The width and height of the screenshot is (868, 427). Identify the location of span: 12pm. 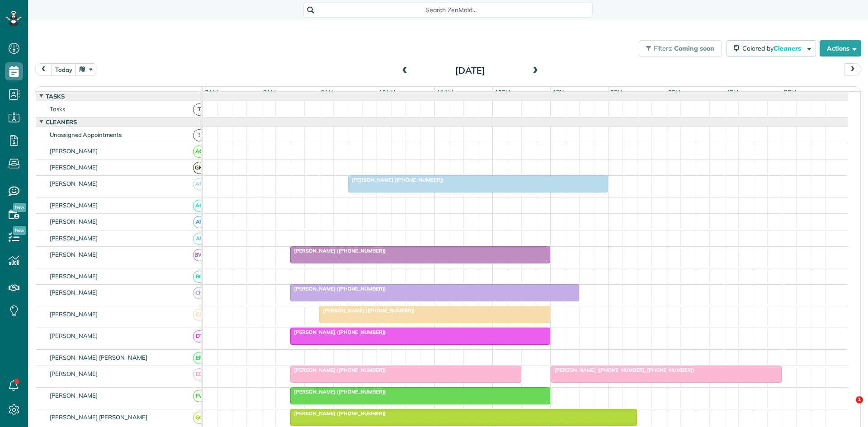
(502, 92).